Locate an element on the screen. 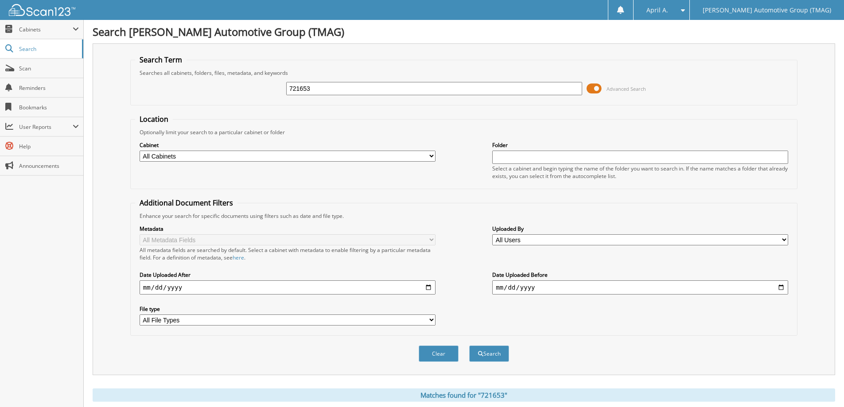  span: Cabinets is located at coordinates (46, 29).